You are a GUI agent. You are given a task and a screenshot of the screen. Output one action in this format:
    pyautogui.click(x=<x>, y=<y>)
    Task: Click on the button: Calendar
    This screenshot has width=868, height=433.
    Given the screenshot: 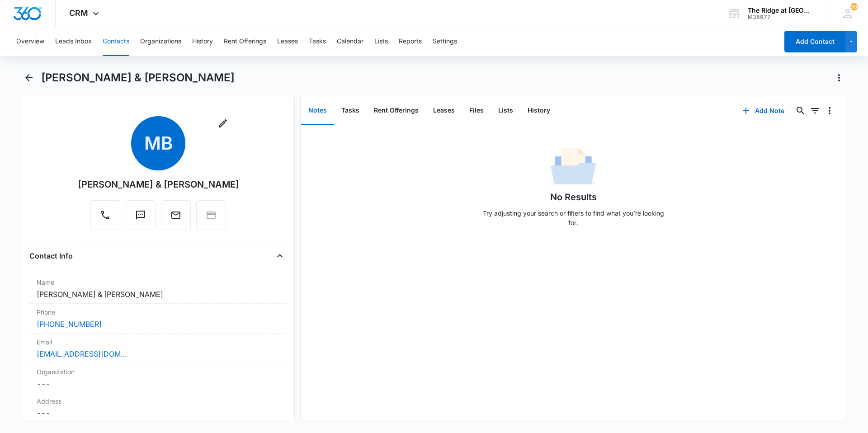 What is the action you would take?
    pyautogui.click(x=350, y=42)
    